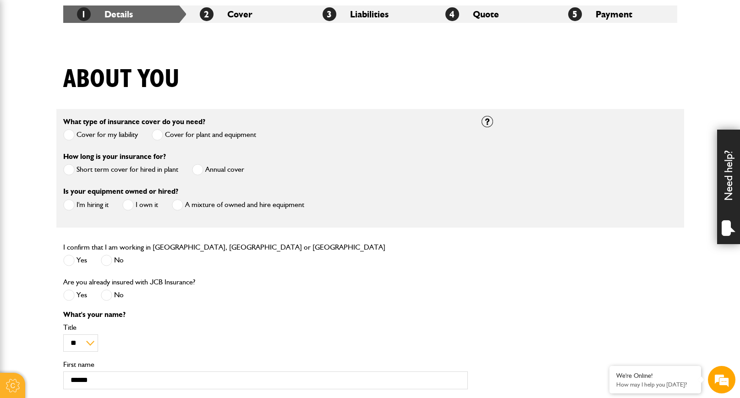 This screenshot has width=740, height=398. I want to click on label: I'm hiring it, so click(86, 205).